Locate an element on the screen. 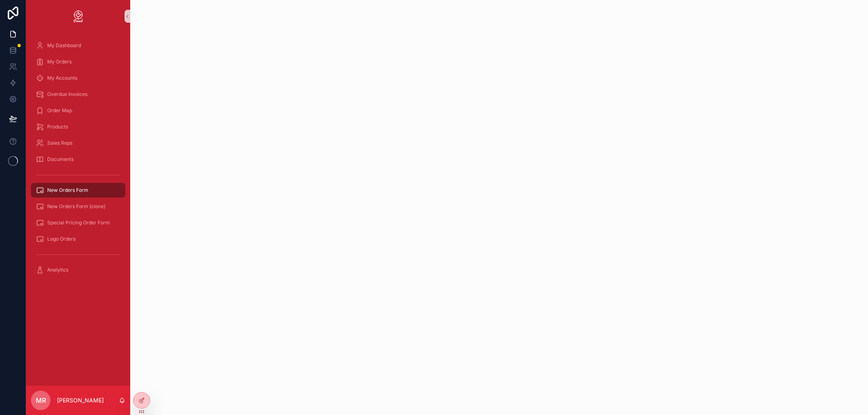  span: Order Map is located at coordinates (59, 111).